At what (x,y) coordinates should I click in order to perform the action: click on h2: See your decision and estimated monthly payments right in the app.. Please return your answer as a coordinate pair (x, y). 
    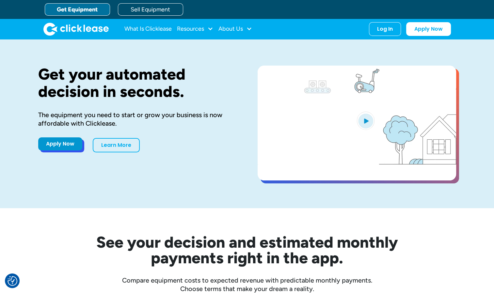
    Looking at the image, I should click on (247, 250).